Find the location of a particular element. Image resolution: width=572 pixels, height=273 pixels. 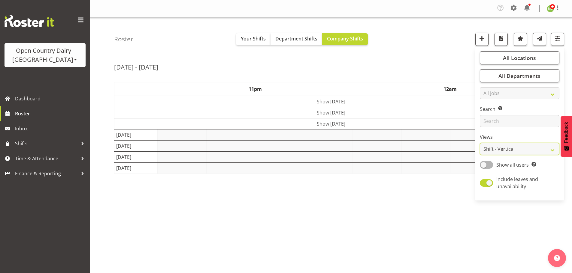

span: Department Shifts is located at coordinates (296, 39).